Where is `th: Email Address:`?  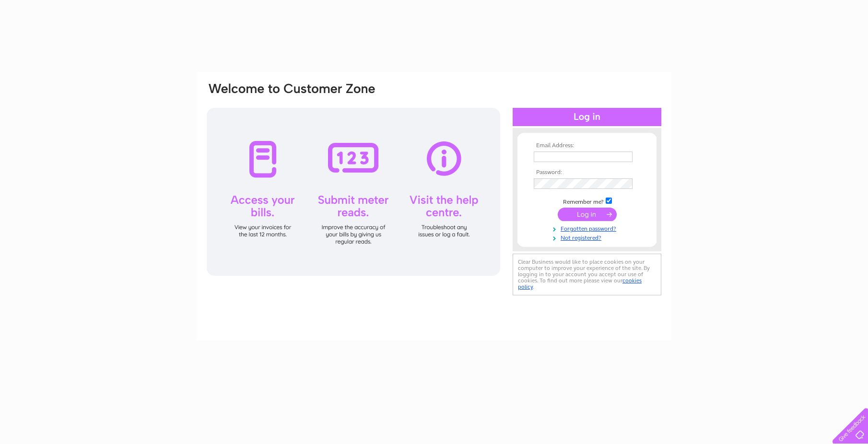
th: Email Address: is located at coordinates (587, 146).